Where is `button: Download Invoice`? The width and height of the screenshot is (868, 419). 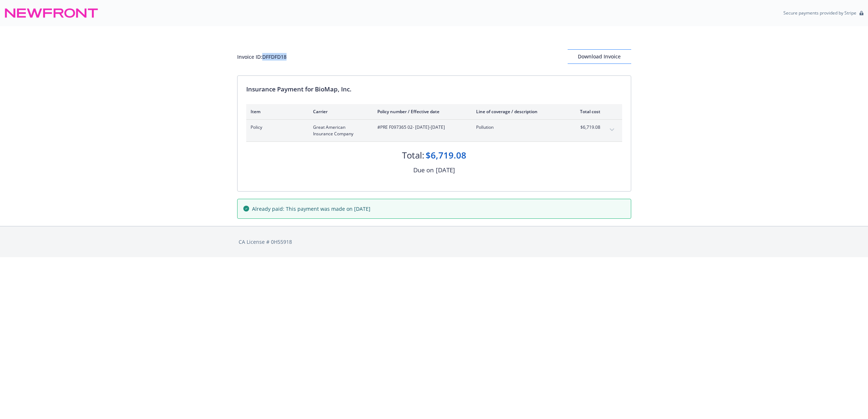 button: Download Invoice is located at coordinates (600, 57).